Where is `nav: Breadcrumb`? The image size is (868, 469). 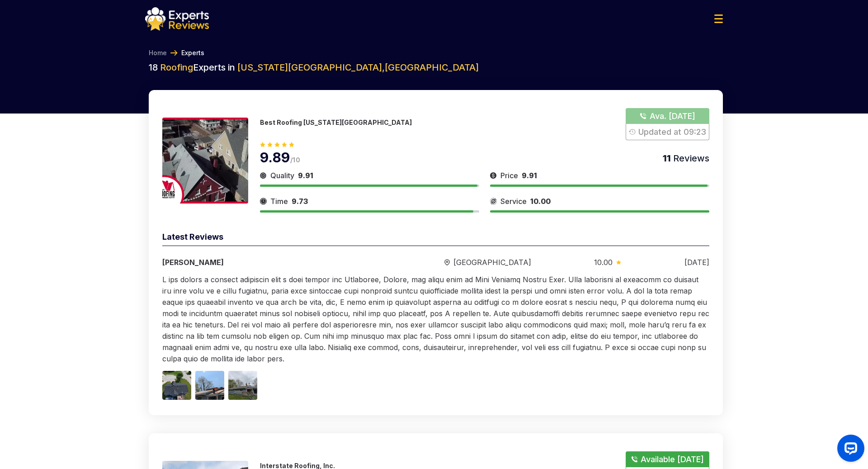
nav: Breadcrumb is located at coordinates (434, 53).